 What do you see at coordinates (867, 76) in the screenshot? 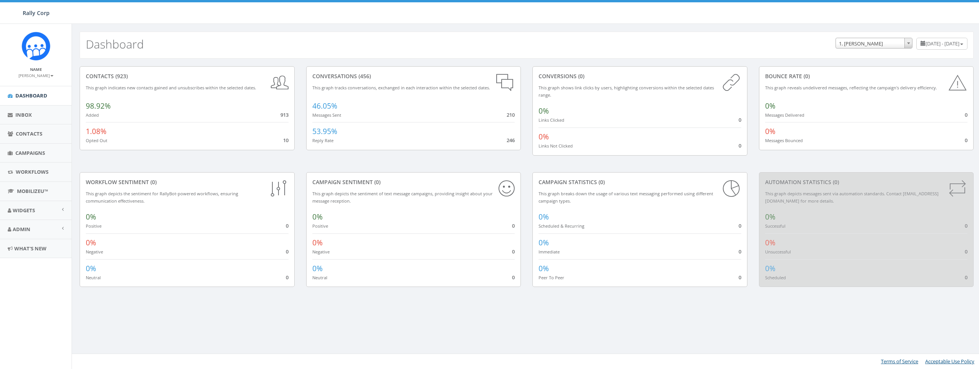
I see `div: Bounce Rate` at bounding box center [867, 76].